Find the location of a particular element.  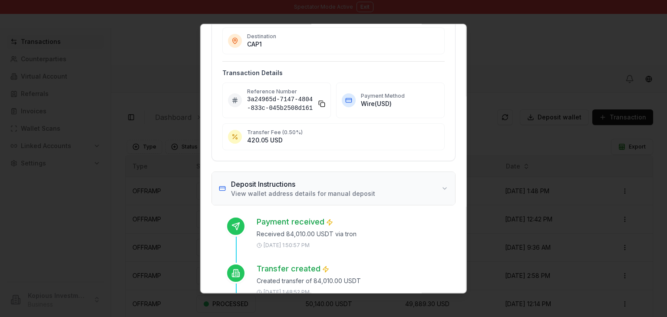

p: Received 84,010.00 USDT via tron is located at coordinates (356, 234).